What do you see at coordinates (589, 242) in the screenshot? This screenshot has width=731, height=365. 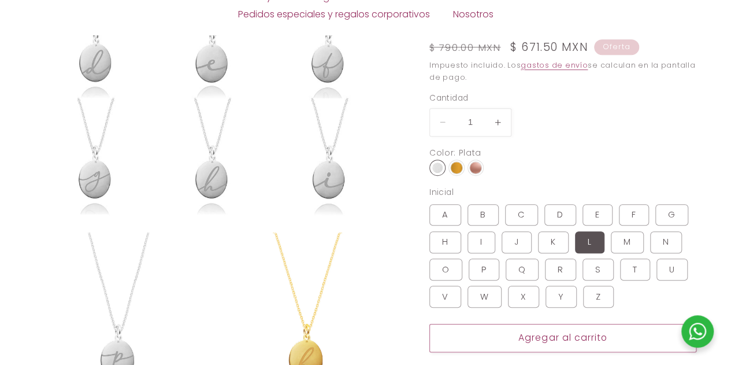 I see `label: L` at bounding box center [589, 242].